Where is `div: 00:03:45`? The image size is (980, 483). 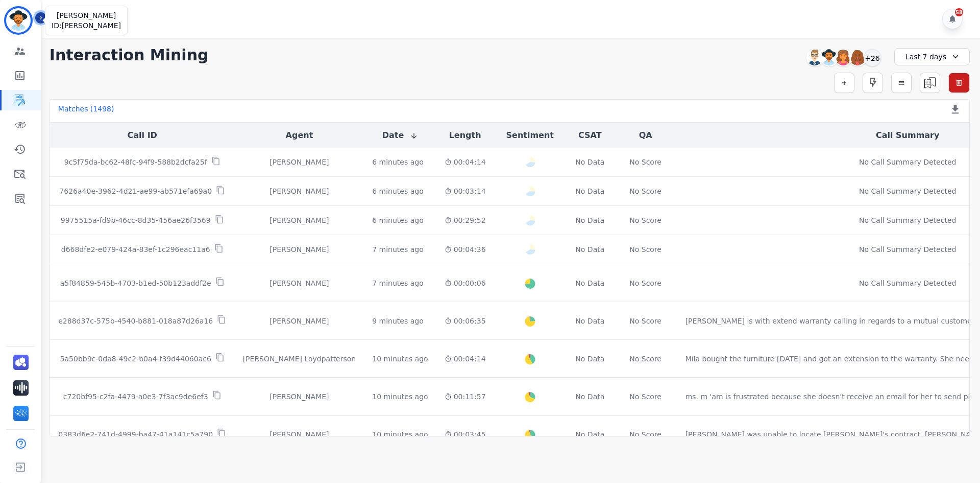 div: 00:03:45 is located at coordinates (465, 435).